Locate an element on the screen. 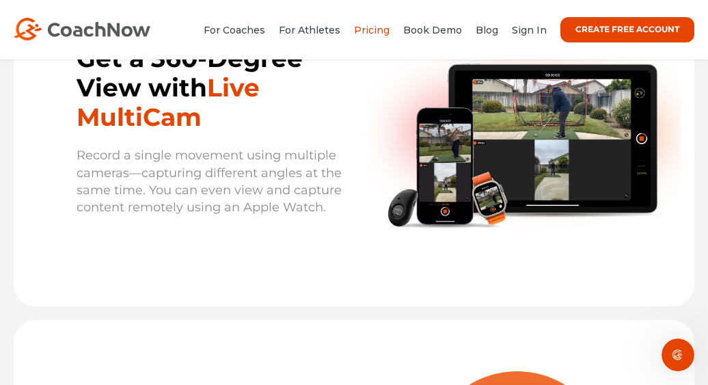 The width and height of the screenshot is (708, 385). a: For Athletes is located at coordinates (309, 30).